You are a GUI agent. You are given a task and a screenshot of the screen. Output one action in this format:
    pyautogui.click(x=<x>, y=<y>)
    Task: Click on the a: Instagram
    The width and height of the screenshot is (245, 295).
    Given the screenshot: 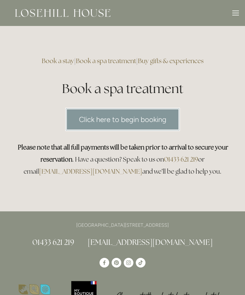 What is the action you would take?
    pyautogui.click(x=129, y=263)
    